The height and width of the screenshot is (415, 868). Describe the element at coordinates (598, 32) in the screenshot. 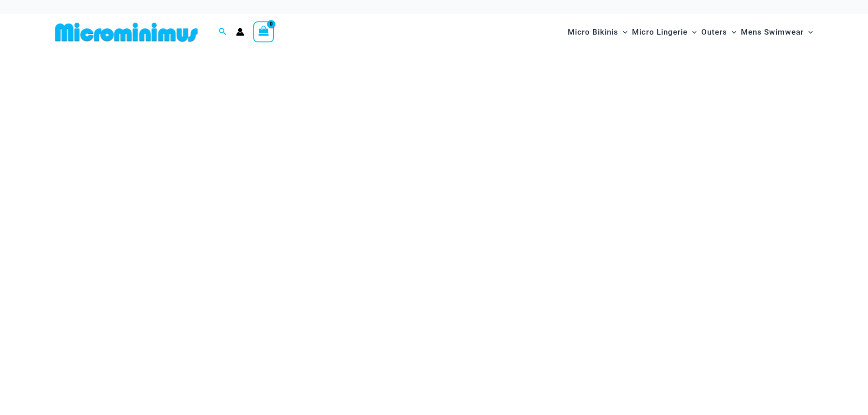

I see `a: Micro BikinisMenu ToggleMenu Toggle` at that location.